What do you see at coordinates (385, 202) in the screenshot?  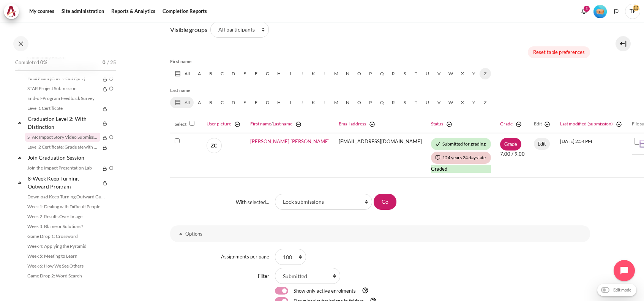 I see `input: Go` at bounding box center [385, 202].